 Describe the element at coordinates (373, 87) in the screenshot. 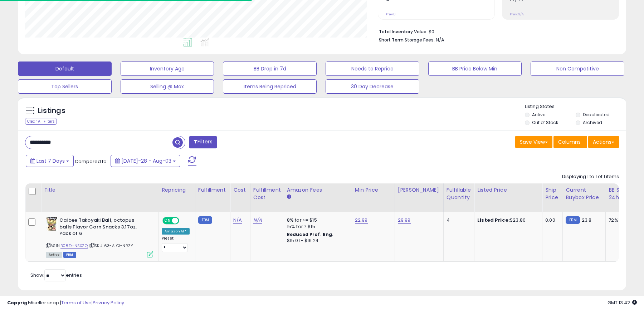

I see `button: 30 Day Decrease` at that location.